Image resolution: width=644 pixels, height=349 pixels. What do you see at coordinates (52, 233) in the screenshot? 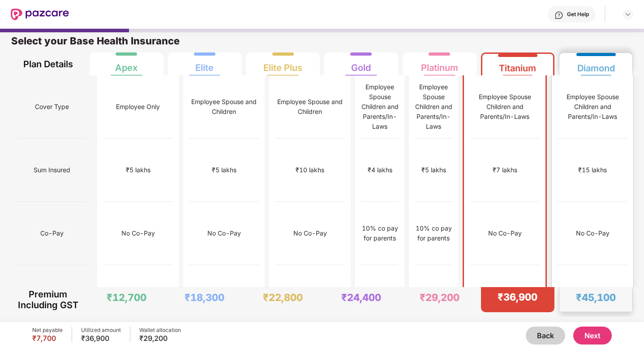
I see `span: Co-Pay` at bounding box center [52, 233].